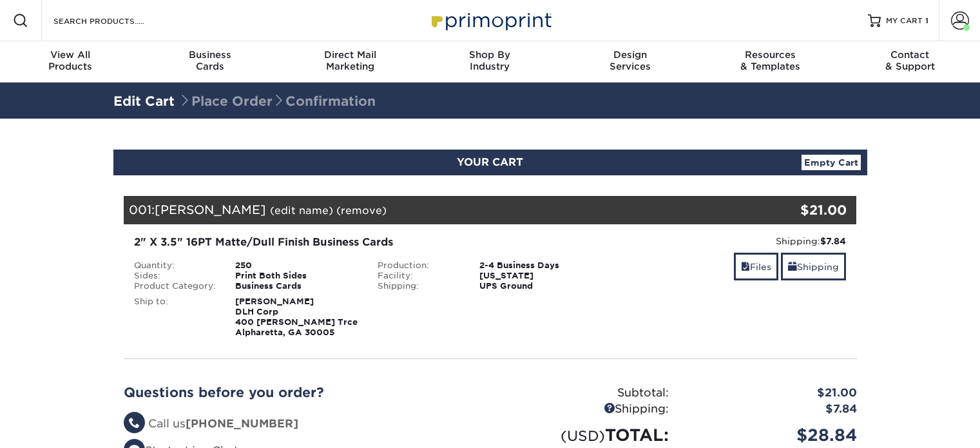 This screenshot has height=448, width=980. What do you see at coordinates (630, 60) in the screenshot?
I see `div: Services` at bounding box center [630, 60].